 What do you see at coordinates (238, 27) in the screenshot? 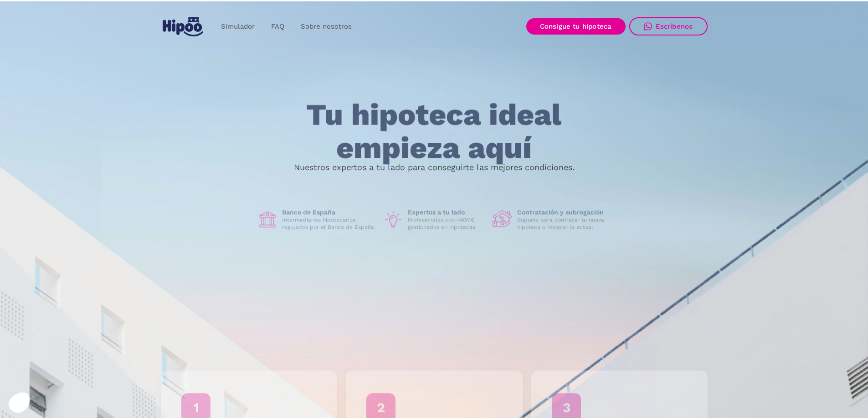
I see `a: Simulador` at bounding box center [238, 27].